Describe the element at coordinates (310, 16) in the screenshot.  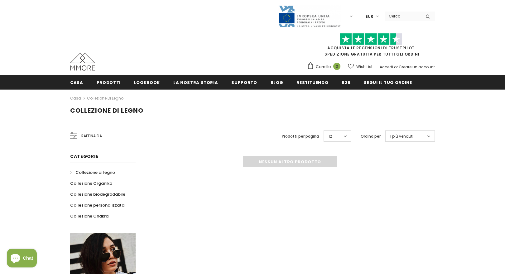
I see `a: Javni Razpis` at that location.